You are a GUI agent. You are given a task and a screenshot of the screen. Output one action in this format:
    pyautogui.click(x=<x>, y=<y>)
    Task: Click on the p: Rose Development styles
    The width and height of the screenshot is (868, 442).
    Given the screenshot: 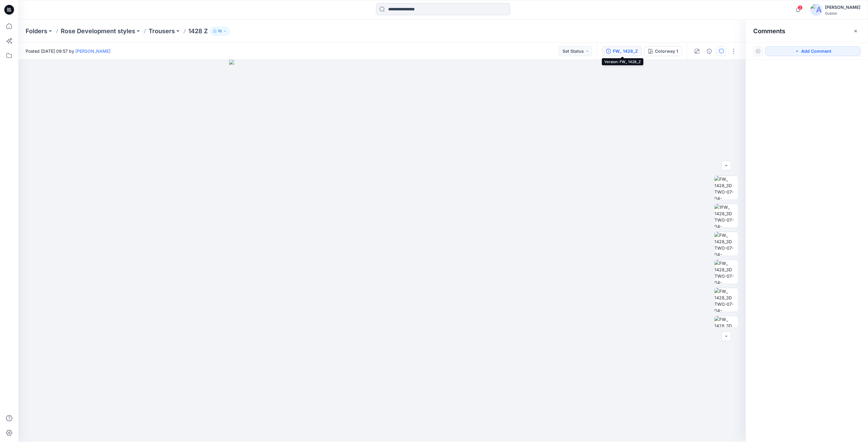 What is the action you would take?
    pyautogui.click(x=98, y=31)
    